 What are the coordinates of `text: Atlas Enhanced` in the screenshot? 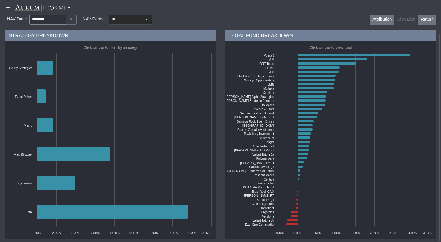 It's located at (263, 146).